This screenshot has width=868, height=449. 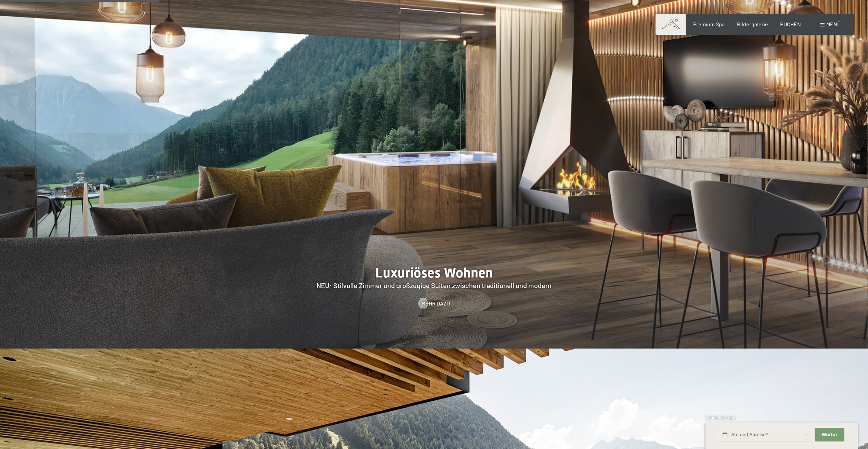 I want to click on span: Menü, so click(x=833, y=24).